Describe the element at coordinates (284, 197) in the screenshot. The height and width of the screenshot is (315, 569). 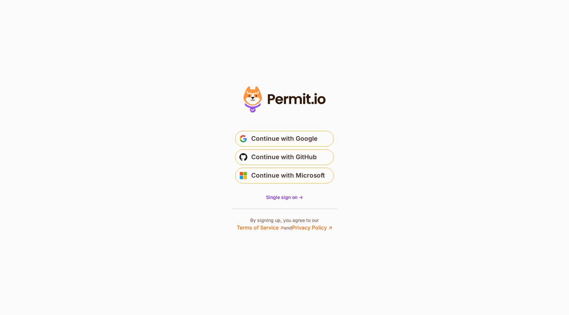
I see `span: Single sign on ->` at that location.